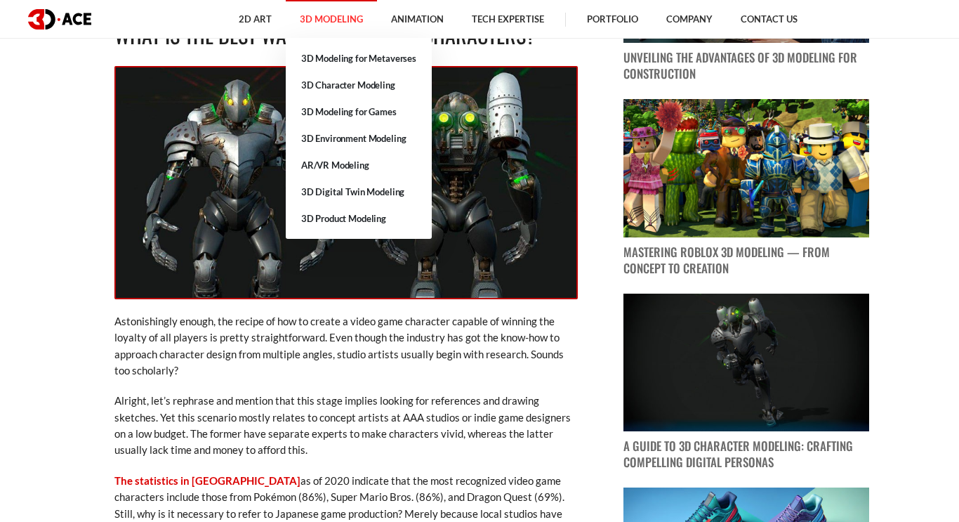 This screenshot has width=959, height=522. I want to click on p: Unveiling the Advantages of 3D Modeling for Construction, so click(746, 66).